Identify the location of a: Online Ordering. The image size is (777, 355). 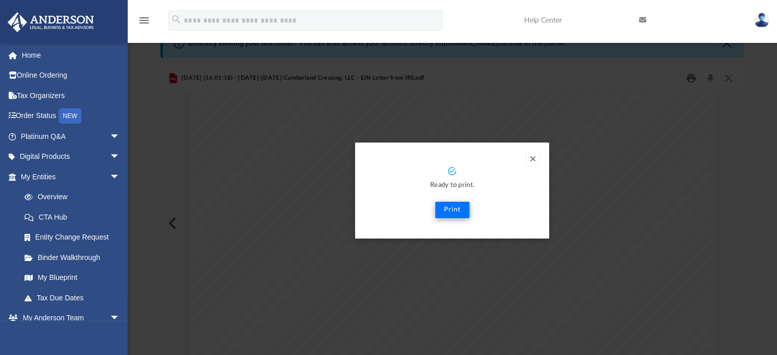
(71, 76).